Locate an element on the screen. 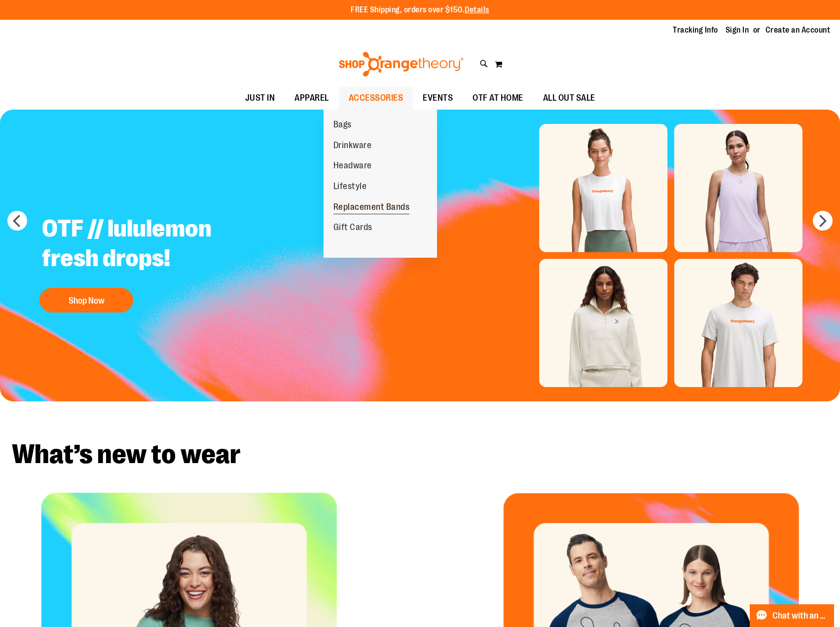 The width and height of the screenshot is (840, 627). span: OTF AT HOME is located at coordinates (497, 98).